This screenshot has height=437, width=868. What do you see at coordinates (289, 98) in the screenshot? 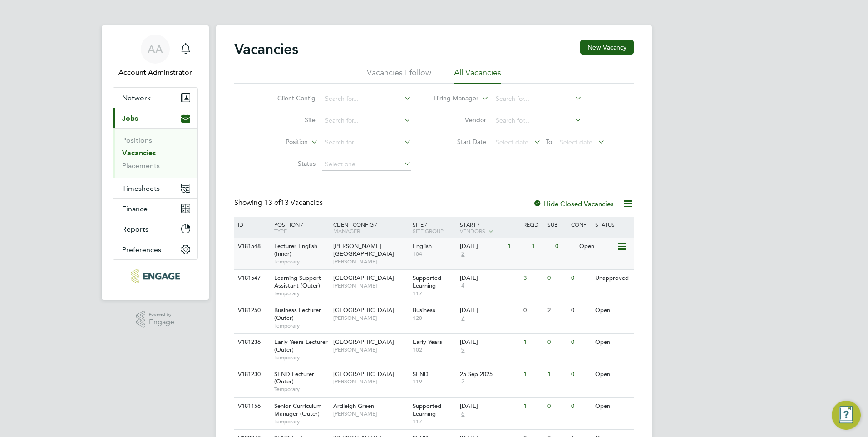
I see `label: Client Config` at bounding box center [289, 98].